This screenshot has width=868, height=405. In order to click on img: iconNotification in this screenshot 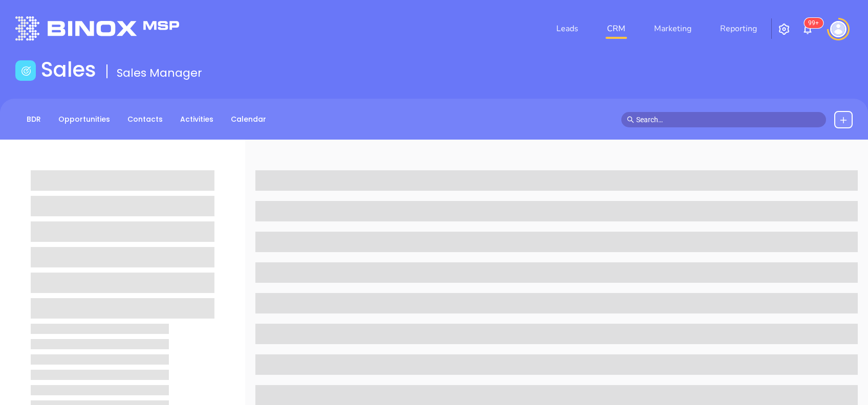, I will do `click(808, 29)`.